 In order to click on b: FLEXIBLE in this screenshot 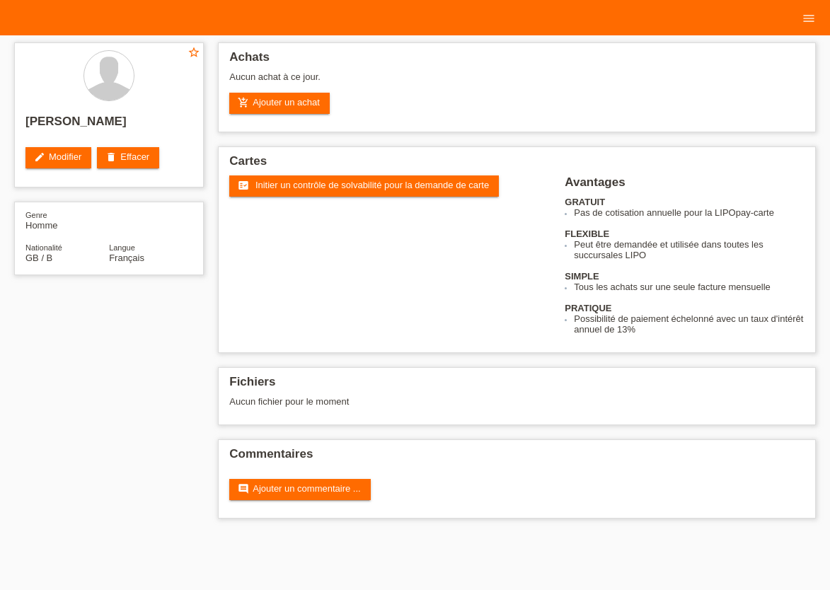, I will do `click(586, 233)`.